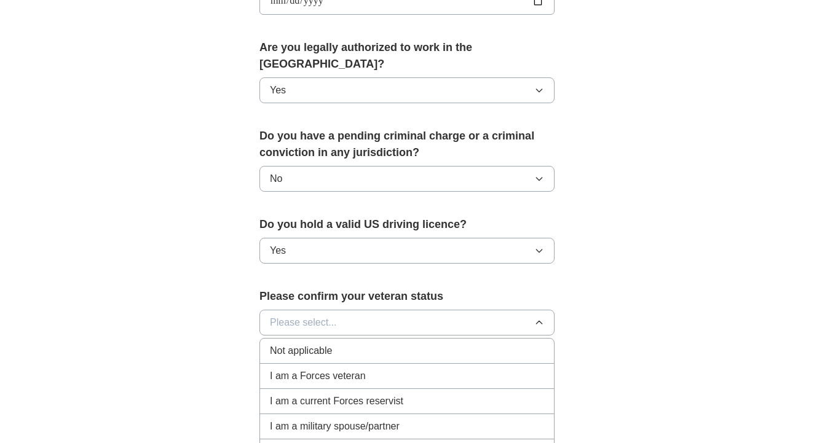 The width and height of the screenshot is (814, 443). Describe the element at coordinates (407, 323) in the screenshot. I see `button: Please select...` at that location.